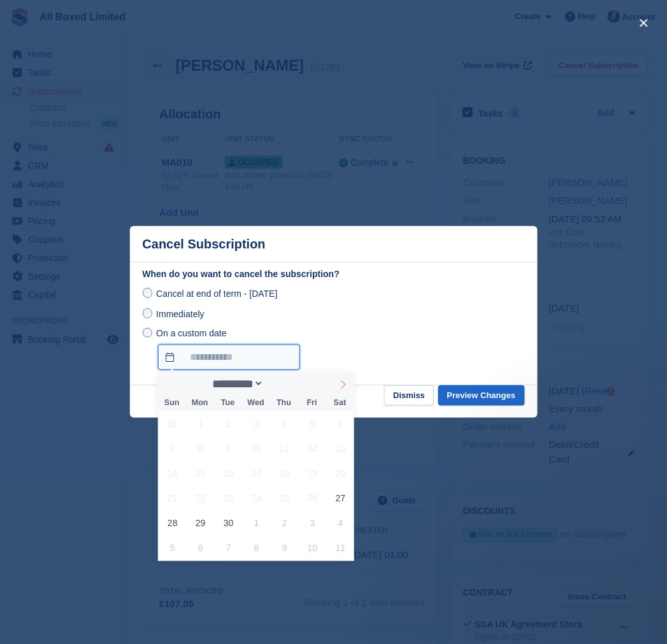  What do you see at coordinates (256, 498) in the screenshot?
I see `span: September 24, 2025` at bounding box center [256, 498].